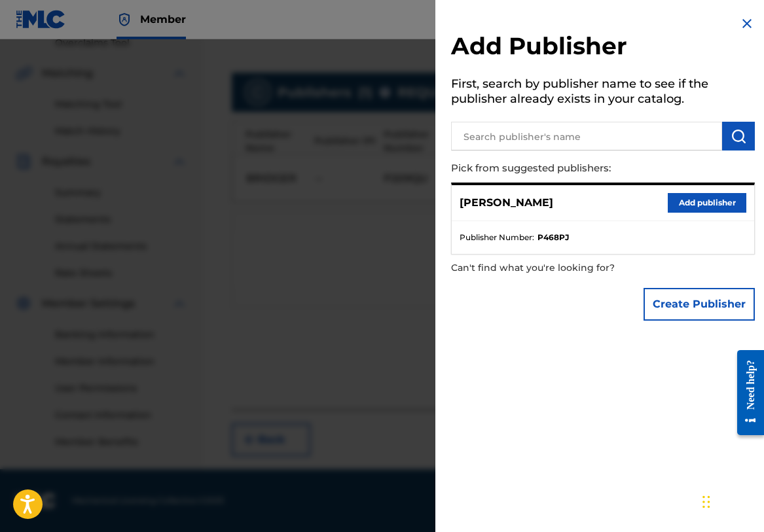 This screenshot has height=532, width=764. What do you see at coordinates (707, 203) in the screenshot?
I see `button: Add publisher` at bounding box center [707, 203].